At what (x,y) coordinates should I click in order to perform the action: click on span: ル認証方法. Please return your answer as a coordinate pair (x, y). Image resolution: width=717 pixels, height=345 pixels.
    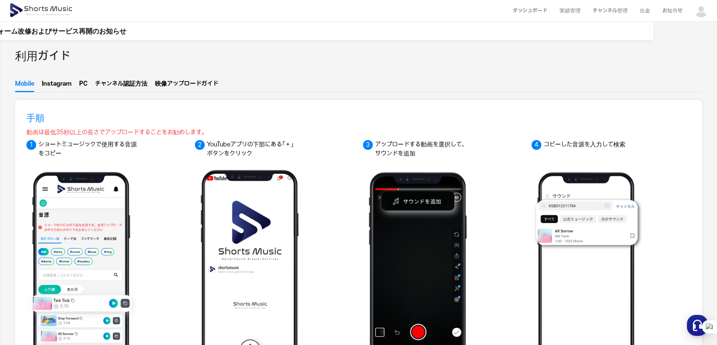
    Looking at the image, I should click on (132, 84).